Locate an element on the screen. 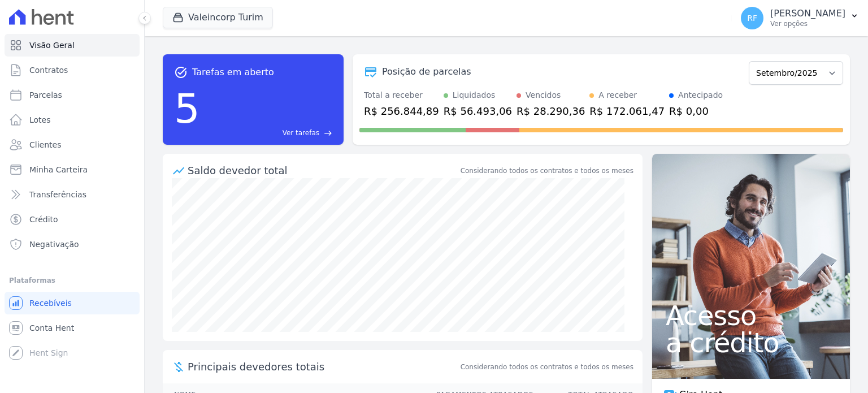 The height and width of the screenshot is (393, 868). span: east is located at coordinates (328, 133).